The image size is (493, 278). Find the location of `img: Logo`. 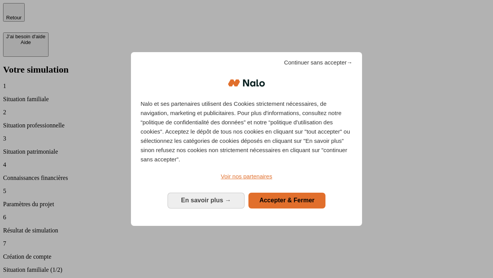

img: Logo is located at coordinates (247, 83).